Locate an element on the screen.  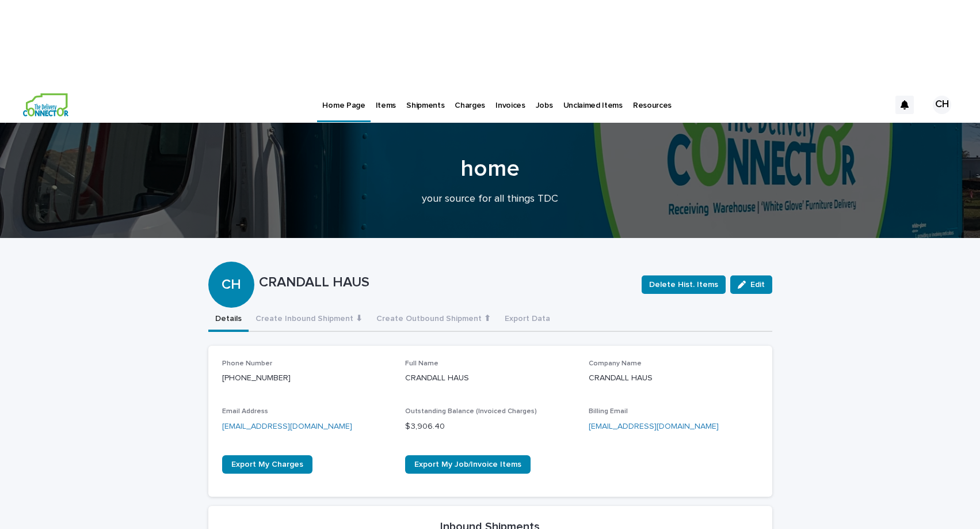
span: Phone Number is located at coordinates (247, 364).